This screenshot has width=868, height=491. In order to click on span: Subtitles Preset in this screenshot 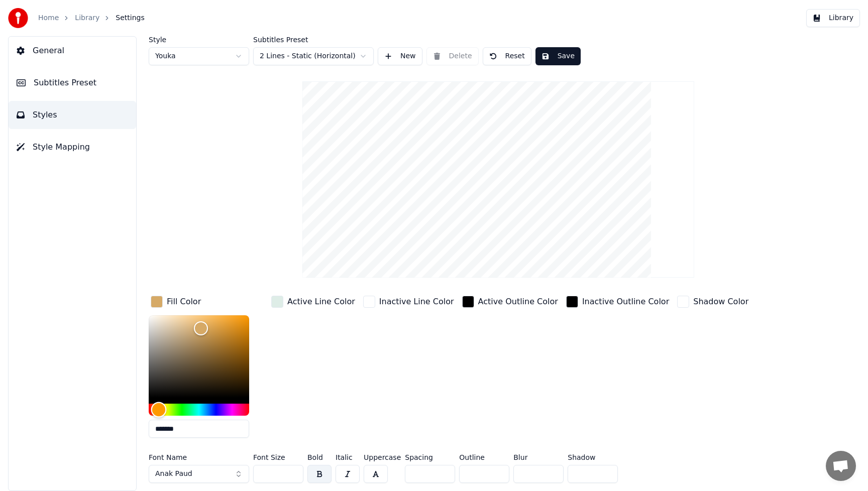, I will do `click(65, 83)`.